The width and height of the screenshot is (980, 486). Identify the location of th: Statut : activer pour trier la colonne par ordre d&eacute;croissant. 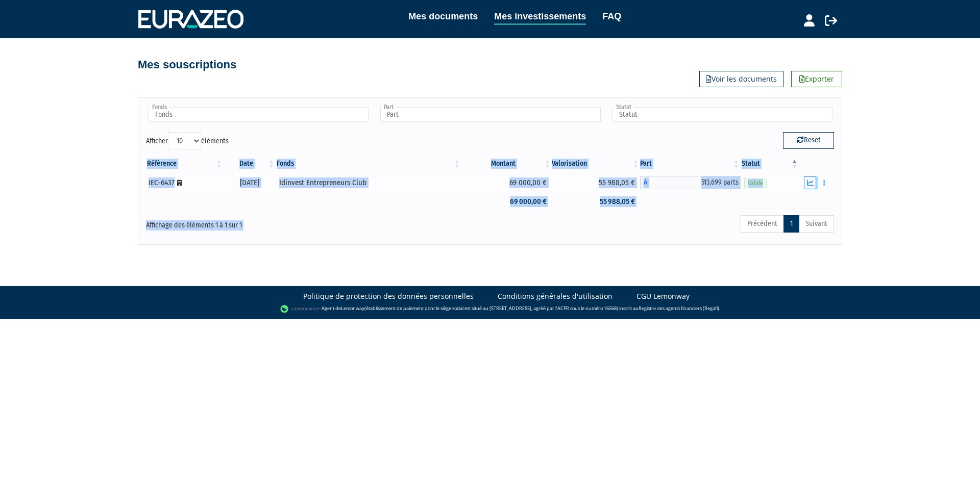
(770, 164).